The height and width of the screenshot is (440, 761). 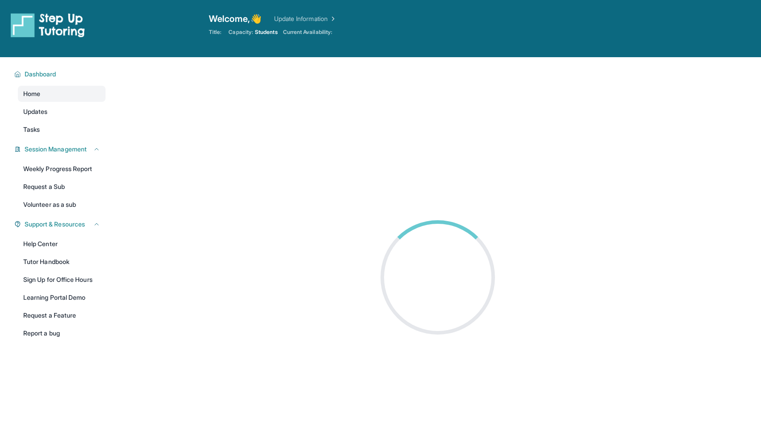 I want to click on a: Learning Portal Demo, so click(x=62, y=298).